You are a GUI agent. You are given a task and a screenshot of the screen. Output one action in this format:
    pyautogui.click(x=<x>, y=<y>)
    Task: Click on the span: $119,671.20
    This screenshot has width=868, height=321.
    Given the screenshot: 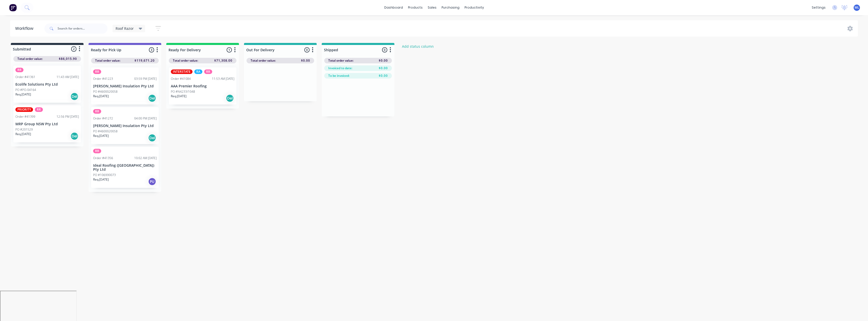 What is the action you would take?
    pyautogui.click(x=144, y=61)
    